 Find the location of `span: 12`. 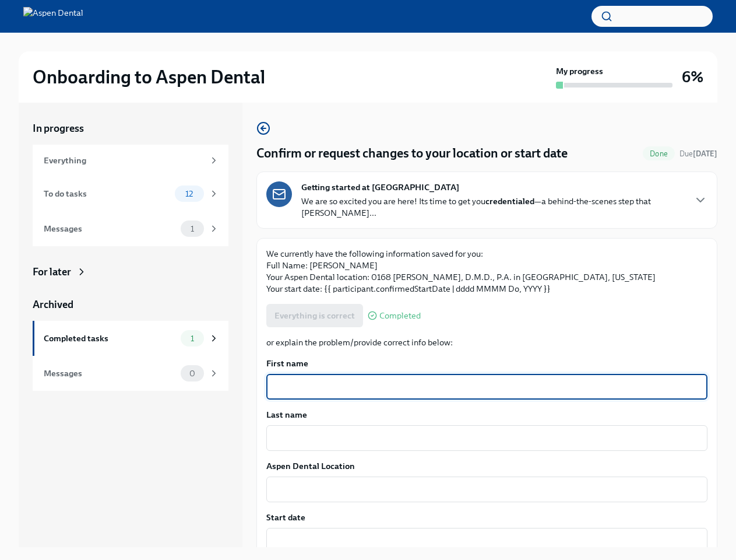

span: 12 is located at coordinates (189, 193).